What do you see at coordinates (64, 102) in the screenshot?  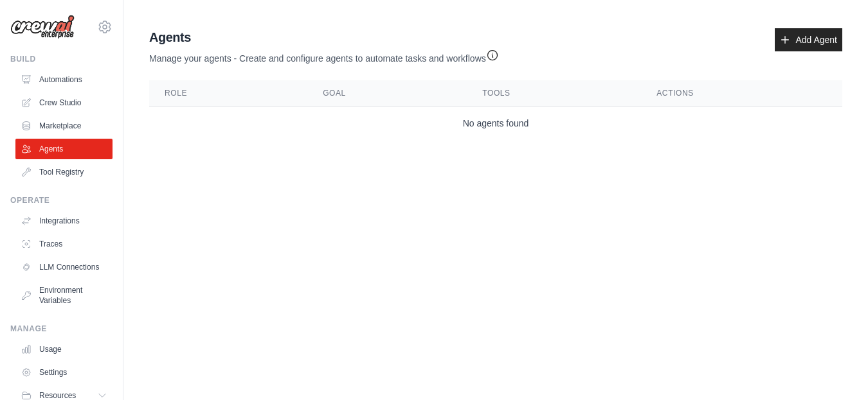 I see `a: Crew Studio` at bounding box center [64, 102].